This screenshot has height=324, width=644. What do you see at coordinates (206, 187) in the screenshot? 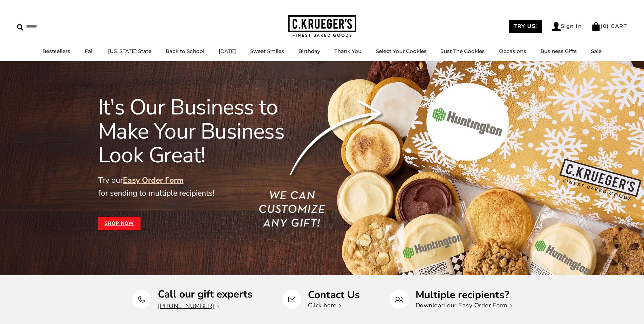
I see `p: Try our for sending to multiple recipients!` at bounding box center [206, 187].